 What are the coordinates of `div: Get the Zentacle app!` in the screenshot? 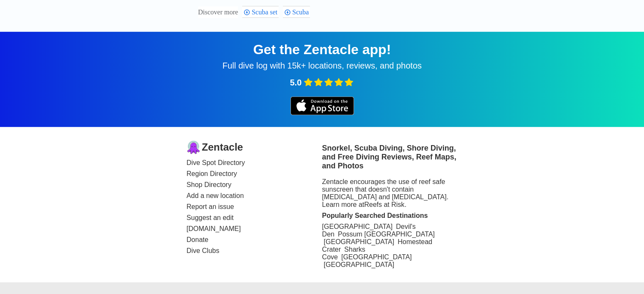 It's located at (322, 50).